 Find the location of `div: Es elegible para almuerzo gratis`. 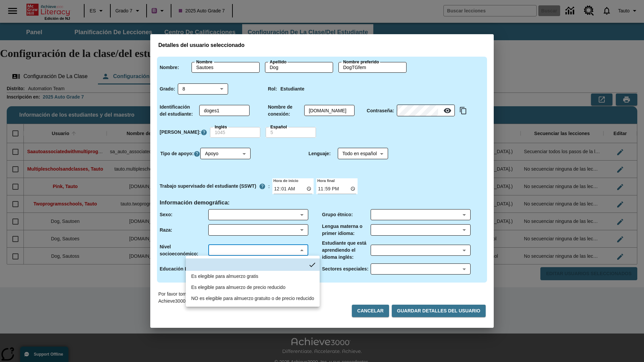

div: Es elegible para almuerzo gratis is located at coordinates (225, 276).